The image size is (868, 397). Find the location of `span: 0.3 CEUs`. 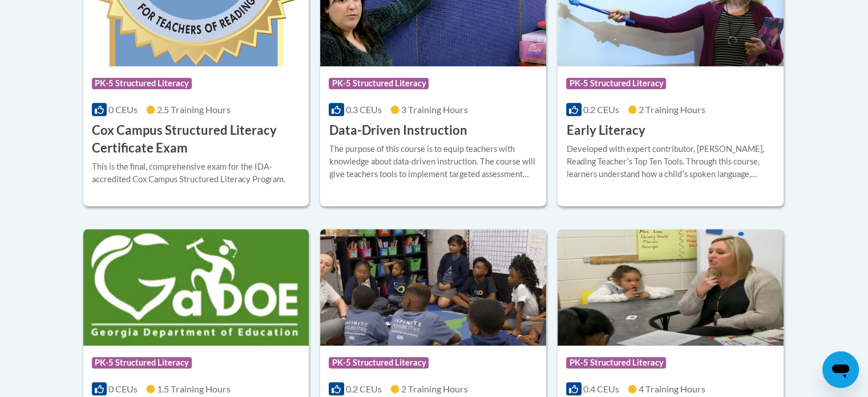

span: 0.3 CEUs is located at coordinates (364, 109).